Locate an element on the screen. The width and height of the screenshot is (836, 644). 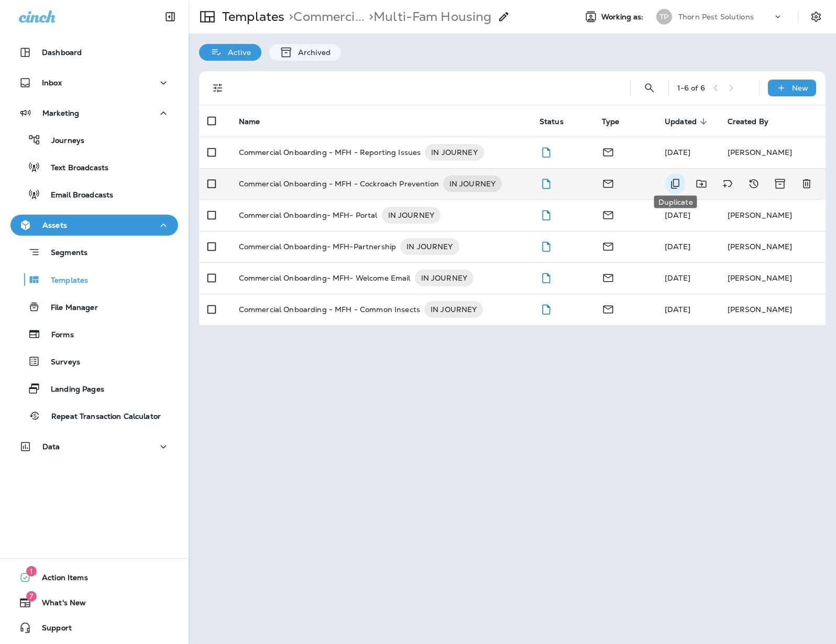
p: Inbox is located at coordinates (52, 83).